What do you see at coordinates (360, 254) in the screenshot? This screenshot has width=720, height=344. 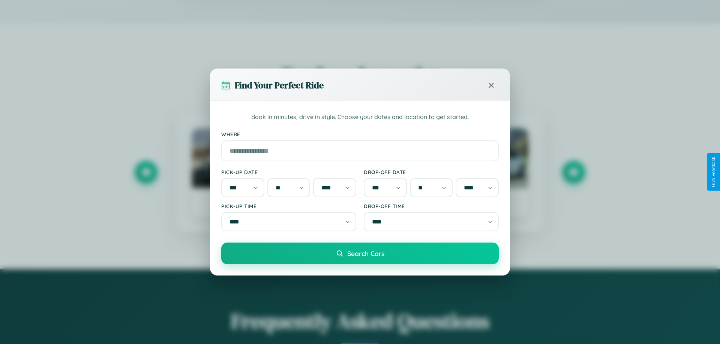 I see `button: Search Cars` at bounding box center [360, 254].